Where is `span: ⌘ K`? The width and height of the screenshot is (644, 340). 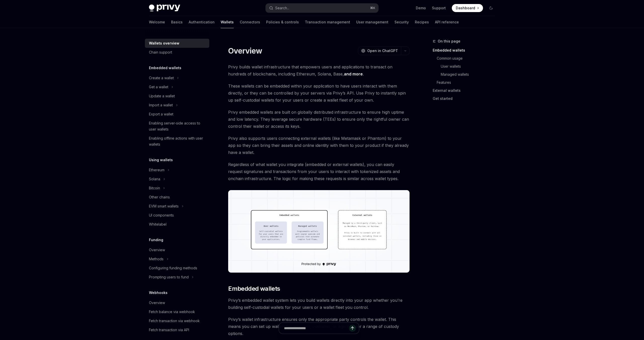
span: ⌘ K is located at coordinates (372, 8).